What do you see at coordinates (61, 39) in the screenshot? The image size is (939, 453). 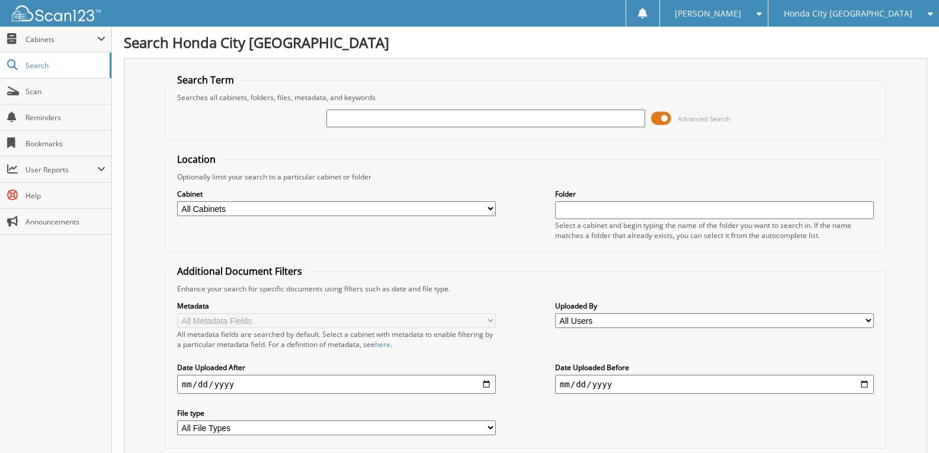 I see `span: Cabinets` at bounding box center [61, 39].